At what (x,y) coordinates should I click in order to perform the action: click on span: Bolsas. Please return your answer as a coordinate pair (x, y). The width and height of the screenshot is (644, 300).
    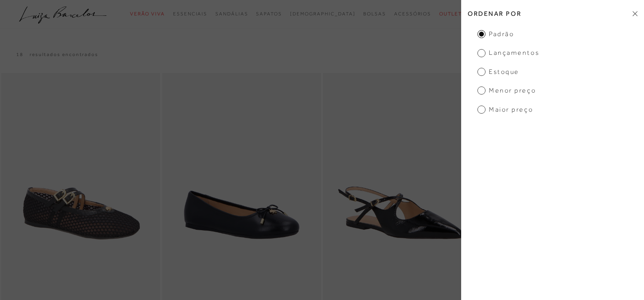
    Looking at the image, I should click on (375, 14).